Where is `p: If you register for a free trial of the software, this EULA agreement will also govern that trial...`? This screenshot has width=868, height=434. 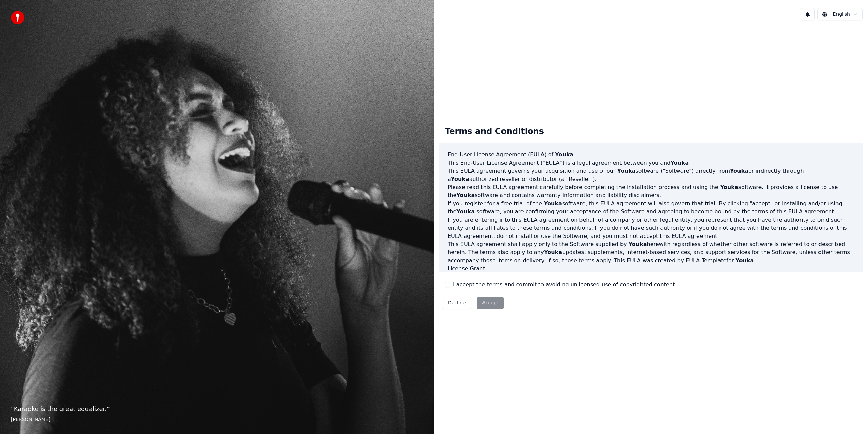
p: If you register for a free trial of the software, this EULA agreement will also govern that trial... is located at coordinates (651, 207).